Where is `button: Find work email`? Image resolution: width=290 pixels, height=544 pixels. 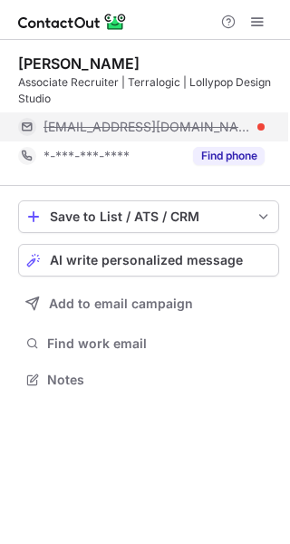 button: Find work email is located at coordinates (149, 344).